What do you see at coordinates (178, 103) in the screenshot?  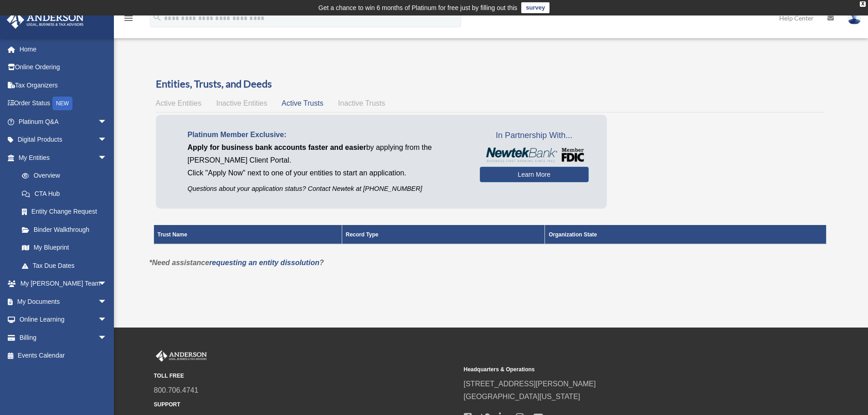 I see `span: Active Entities` at bounding box center [178, 103].